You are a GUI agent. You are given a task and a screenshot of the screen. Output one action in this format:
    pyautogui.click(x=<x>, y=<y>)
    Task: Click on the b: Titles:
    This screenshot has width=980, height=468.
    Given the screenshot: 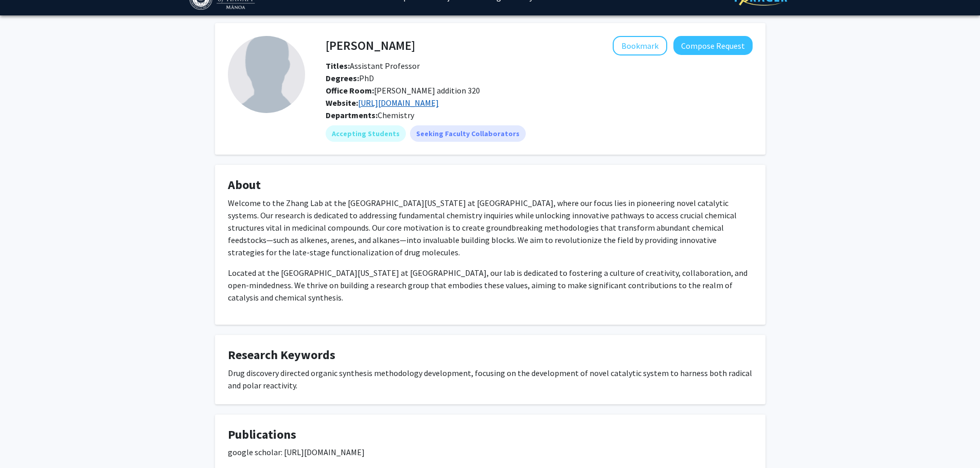 What is the action you would take?
    pyautogui.click(x=337, y=66)
    